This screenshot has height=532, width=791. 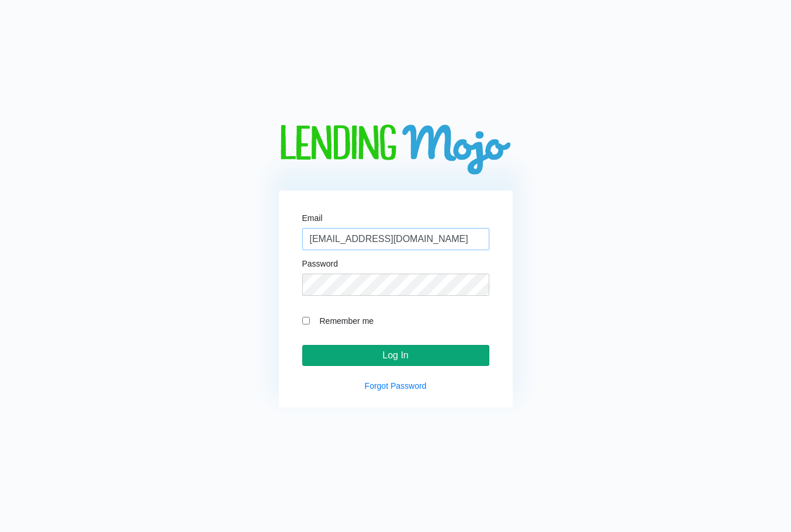 I want to click on input: Log In, so click(x=396, y=356).